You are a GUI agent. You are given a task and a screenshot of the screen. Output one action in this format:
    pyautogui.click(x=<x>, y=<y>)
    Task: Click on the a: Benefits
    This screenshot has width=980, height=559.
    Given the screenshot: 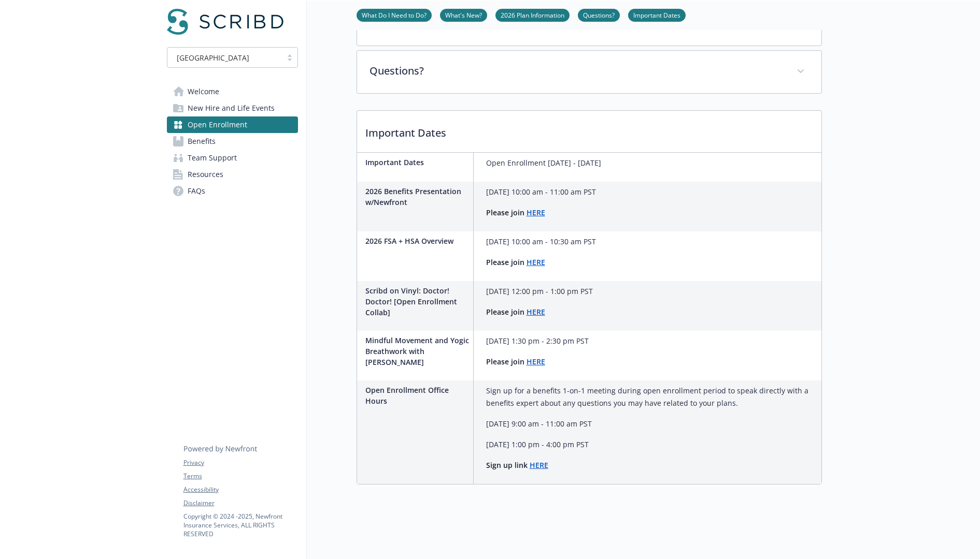 What is the action you would take?
    pyautogui.click(x=232, y=141)
    